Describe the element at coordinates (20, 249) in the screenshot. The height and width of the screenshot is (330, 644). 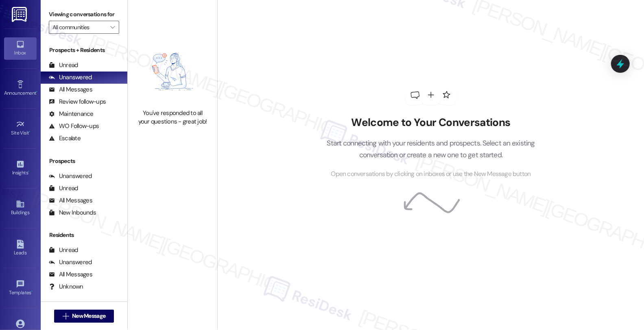
I see `a: Leads` at that location.